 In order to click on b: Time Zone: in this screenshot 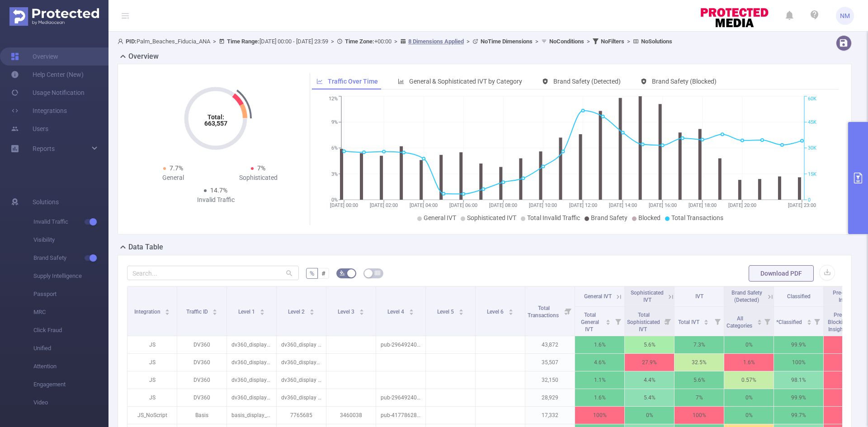, I will do `click(359, 41)`.